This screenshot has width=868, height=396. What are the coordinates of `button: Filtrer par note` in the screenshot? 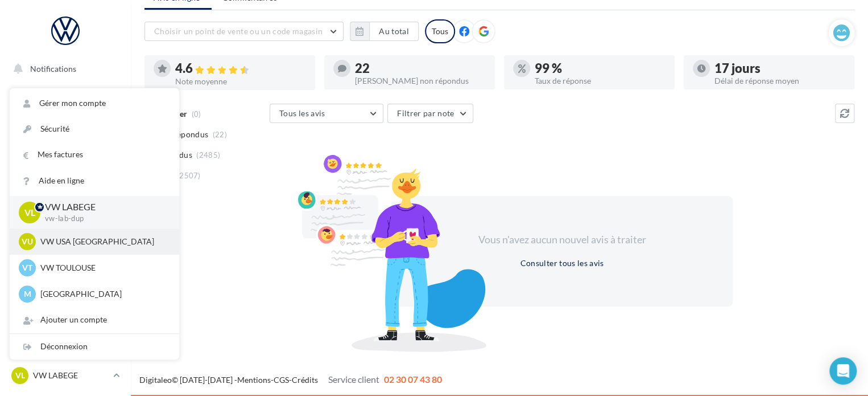 It's located at (430, 113).